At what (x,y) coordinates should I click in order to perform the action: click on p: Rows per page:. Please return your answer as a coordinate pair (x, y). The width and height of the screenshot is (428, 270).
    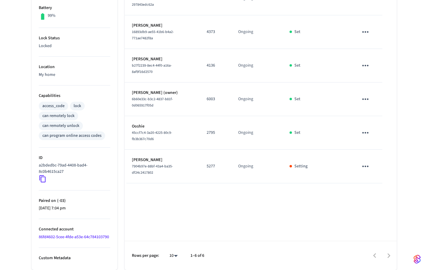
    Looking at the image, I should click on (145, 256).